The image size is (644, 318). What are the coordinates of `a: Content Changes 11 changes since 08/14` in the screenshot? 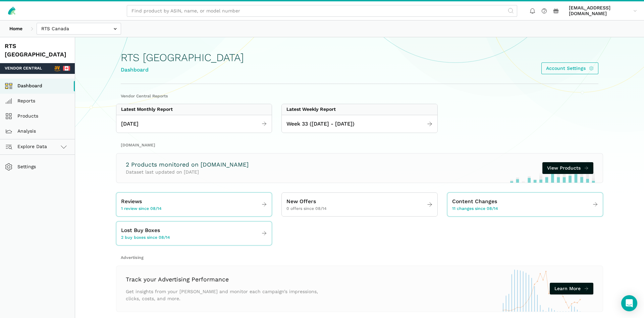 It's located at (525, 205).